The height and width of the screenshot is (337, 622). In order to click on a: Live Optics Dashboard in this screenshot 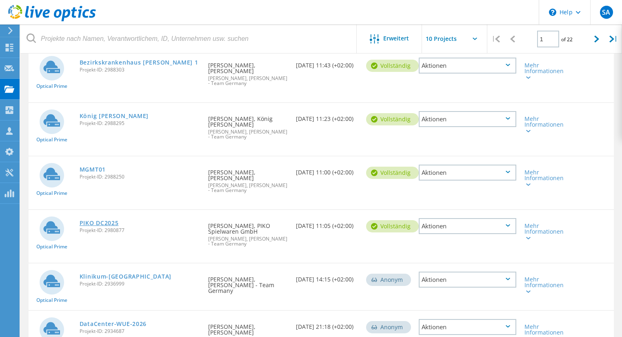, I will do `click(52, 20)`.